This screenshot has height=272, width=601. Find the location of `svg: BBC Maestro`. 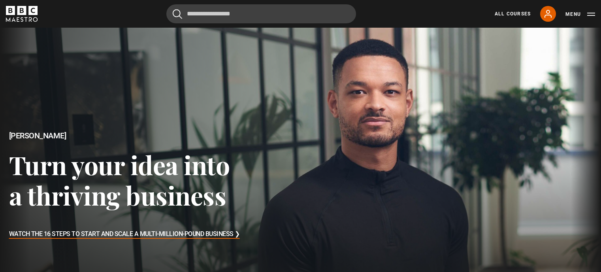

svg: BBC Maestro is located at coordinates (22, 14).